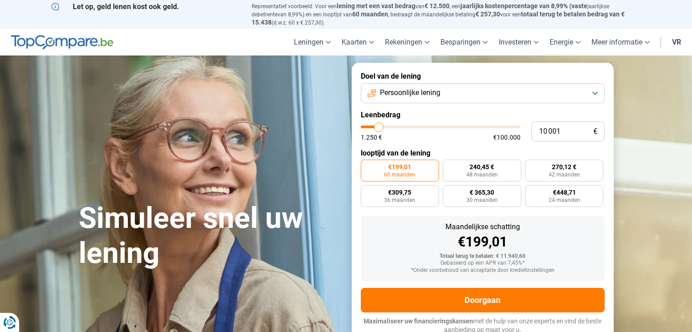 The height and width of the screenshot is (332, 692). What do you see at coordinates (516, 6) in the screenshot?
I see `font: jaarlijks kostenpercentage van 8,99% (` at bounding box center [516, 6].